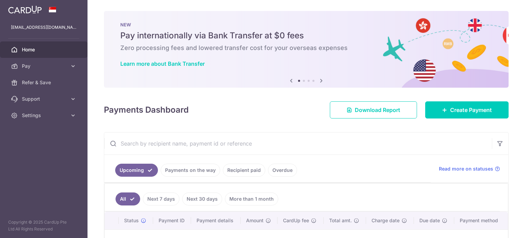 The width and height of the screenshot is (525, 238). What do you see at coordinates (255, 220) in the screenshot?
I see `span: Amount` at bounding box center [255, 220].